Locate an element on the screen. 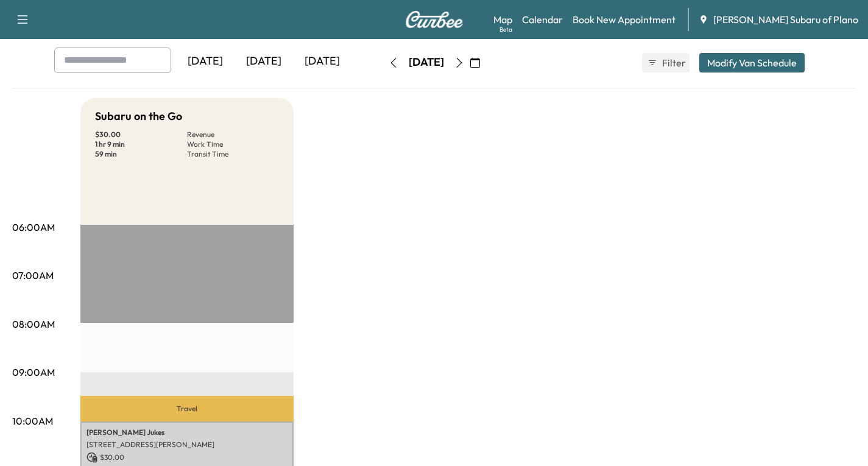  p: 06:00AM is located at coordinates (33, 227).